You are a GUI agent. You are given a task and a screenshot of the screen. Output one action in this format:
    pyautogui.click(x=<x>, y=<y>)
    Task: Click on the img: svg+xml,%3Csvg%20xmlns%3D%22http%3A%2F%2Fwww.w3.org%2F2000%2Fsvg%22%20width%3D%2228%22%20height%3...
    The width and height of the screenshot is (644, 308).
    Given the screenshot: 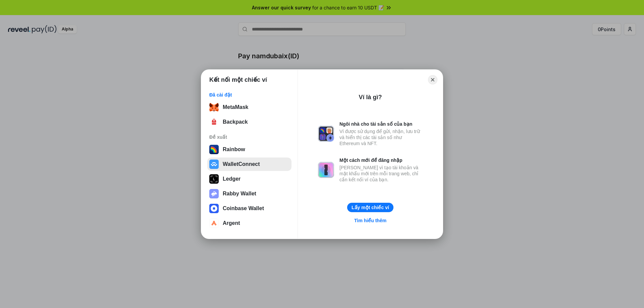 What is the action you would take?
    pyautogui.click(x=214, y=179)
    